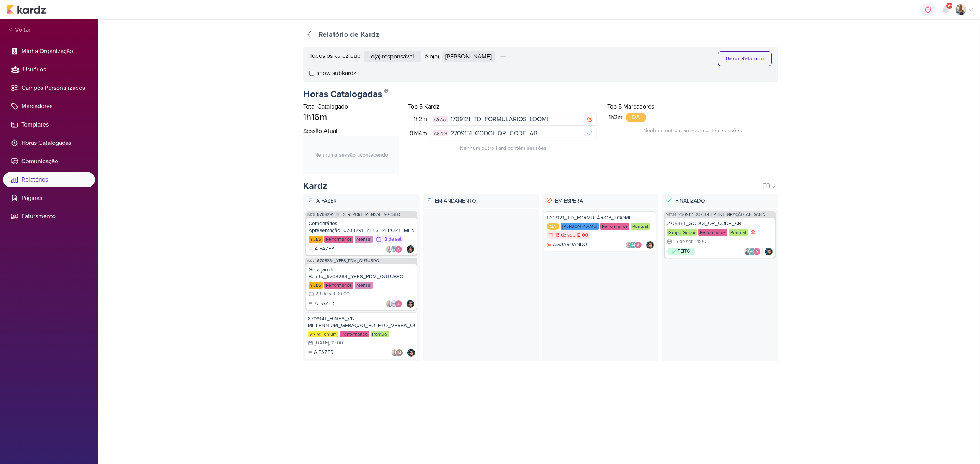 This screenshot has width=980, height=464. I want to click on li: Horas Catalogadas, so click(49, 143).